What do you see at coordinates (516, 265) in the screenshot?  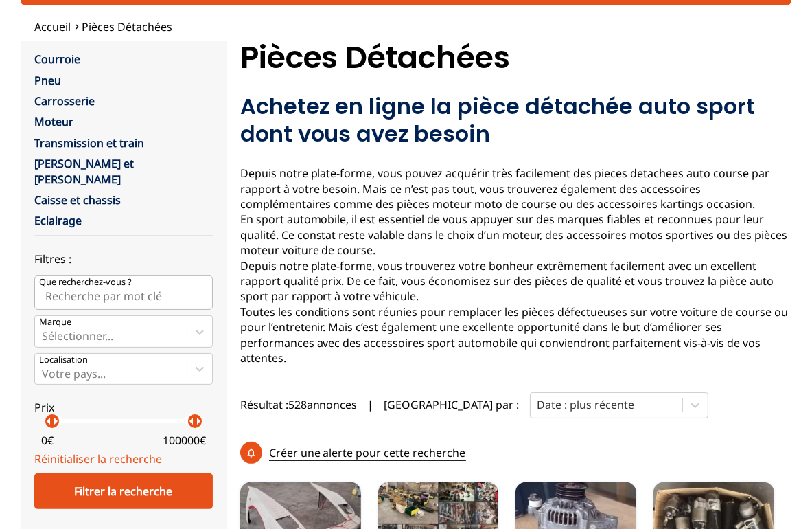 I see `p: Depuis notre plate-forme, vous pouvez acquérir très facilement des pieces detachees auto course p...` at bounding box center [516, 265].